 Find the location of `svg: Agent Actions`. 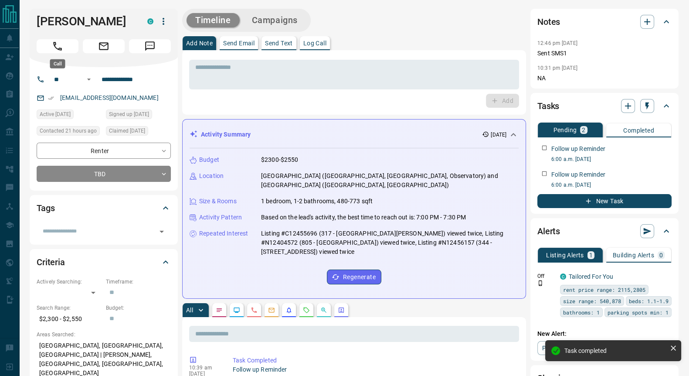

svg: Agent Actions is located at coordinates (341, 310).